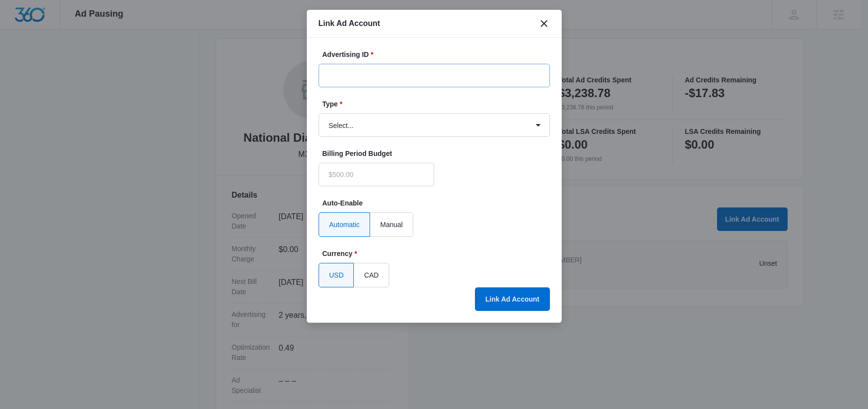 The width and height of the screenshot is (868, 409). I want to click on label: Type, so click(439, 104).